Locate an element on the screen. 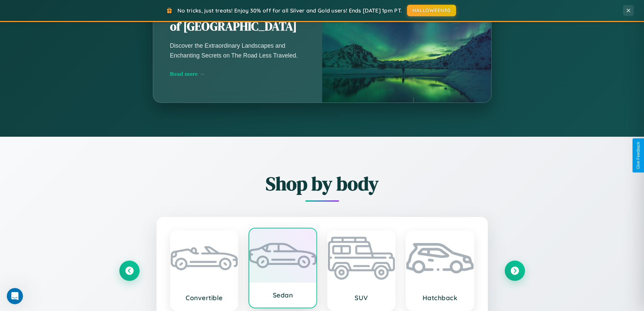  h3: SUV is located at coordinates (361, 298).